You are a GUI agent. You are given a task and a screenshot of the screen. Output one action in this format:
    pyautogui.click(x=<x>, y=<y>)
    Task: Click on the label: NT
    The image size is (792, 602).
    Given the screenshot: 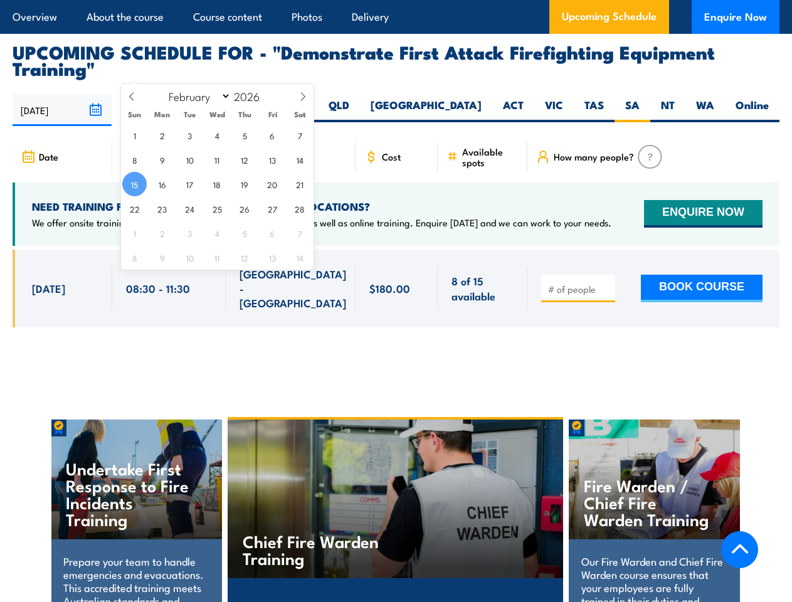 What is the action you would take?
    pyautogui.click(x=668, y=110)
    